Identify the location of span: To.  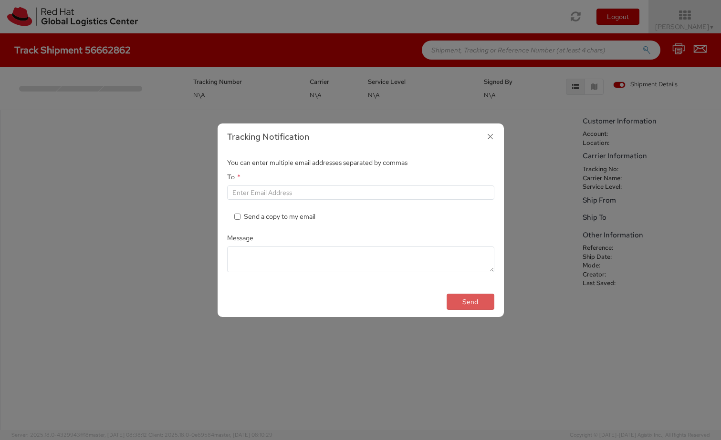
(231, 177).